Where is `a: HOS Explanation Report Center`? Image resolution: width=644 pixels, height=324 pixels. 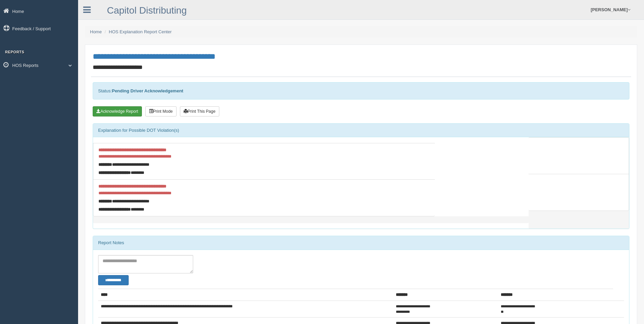
a: HOS Explanation Report Center is located at coordinates (140, 31).